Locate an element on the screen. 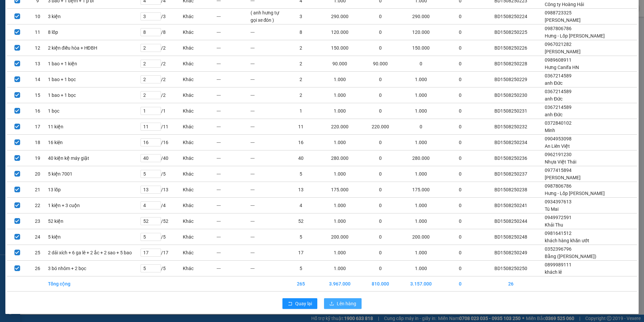  span: Nhựa Việt Thái is located at coordinates (560, 162).